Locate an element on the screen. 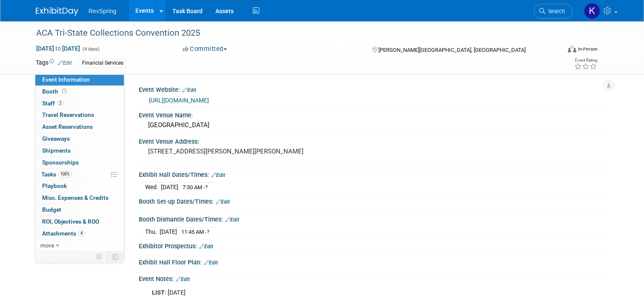 The height and width of the screenshot is (301, 644). span: more is located at coordinates (47, 245).